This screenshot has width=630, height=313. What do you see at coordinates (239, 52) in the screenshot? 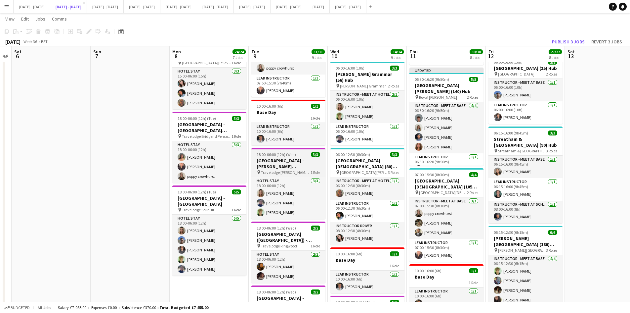
I see `span: 24/24` at bounding box center [239, 52].